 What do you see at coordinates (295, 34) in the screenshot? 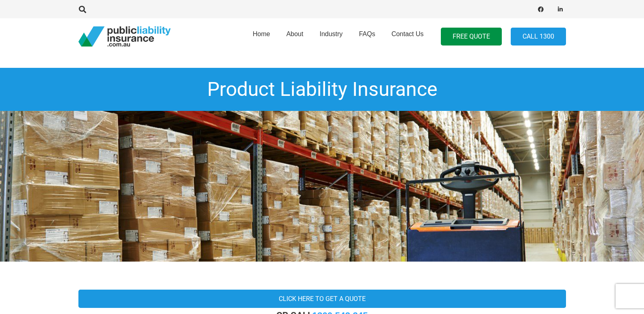
I see `span: About` at bounding box center [295, 34].